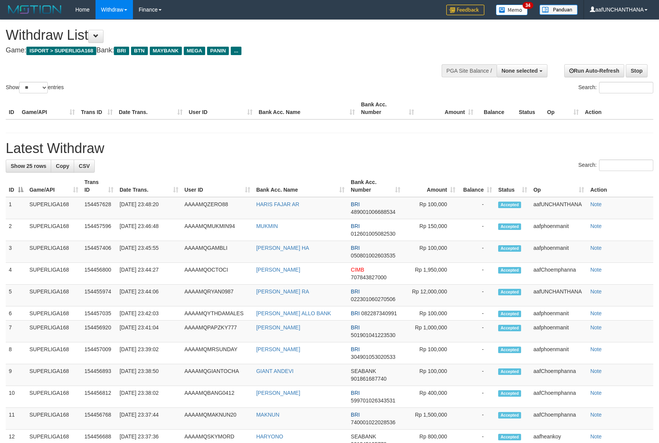 The width and height of the screenshot is (659, 443). Describe the element at coordinates (16, 396) in the screenshot. I see `td: 10` at that location.